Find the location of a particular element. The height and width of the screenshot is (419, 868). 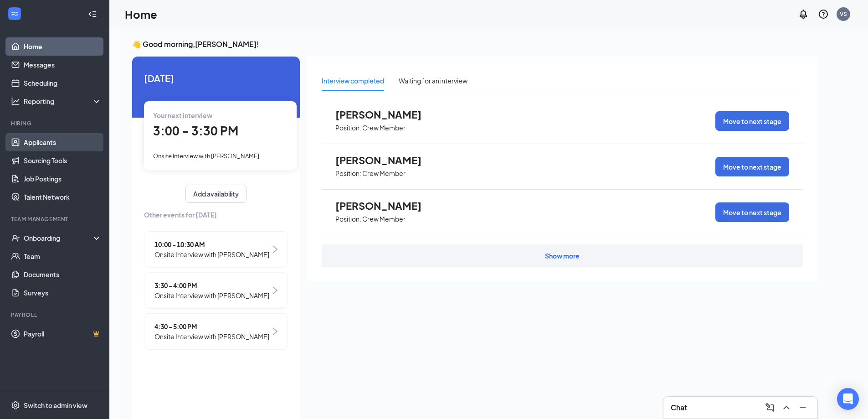

svg: ChevronUp is located at coordinates (787, 408).